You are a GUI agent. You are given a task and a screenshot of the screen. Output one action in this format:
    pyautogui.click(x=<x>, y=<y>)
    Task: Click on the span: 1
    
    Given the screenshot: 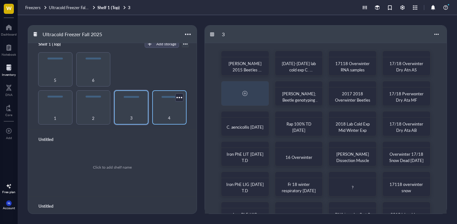 What is the action you would take?
    pyautogui.click(x=55, y=118)
    